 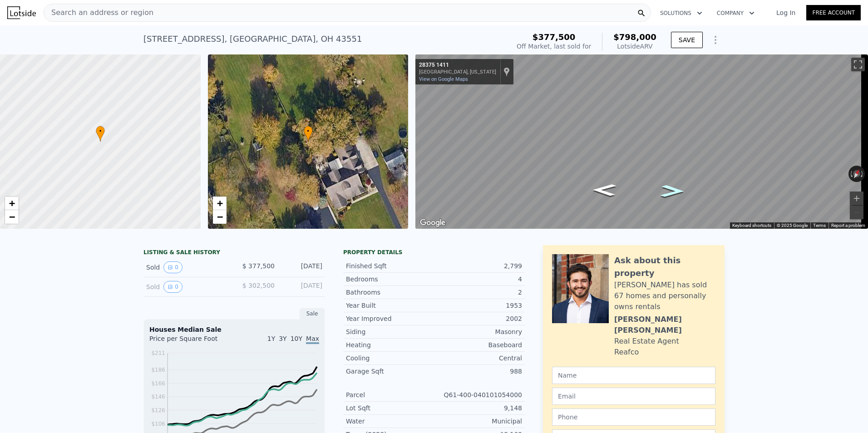 What do you see at coordinates (634, 396) in the screenshot?
I see `input: Email` at bounding box center [634, 396].